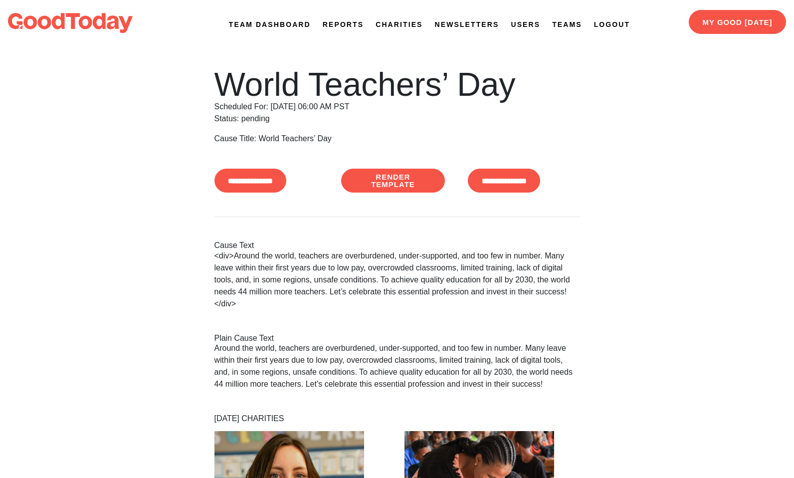 The image size is (794, 478). I want to click on a: Charities, so click(399, 24).